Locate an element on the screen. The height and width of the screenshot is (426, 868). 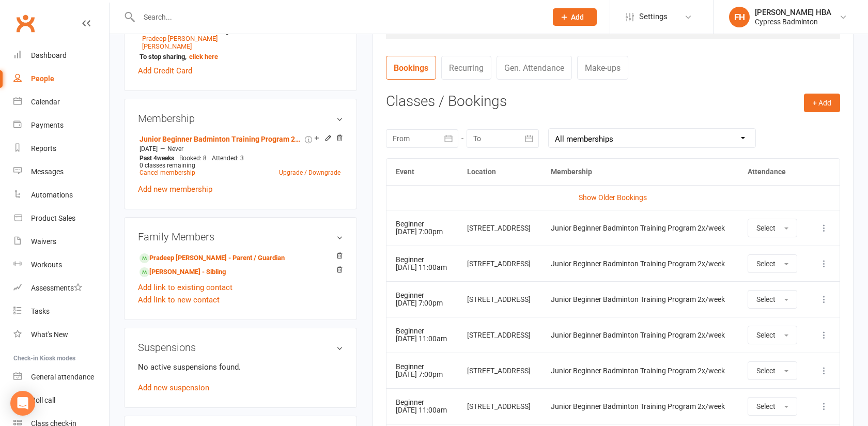
div: Messages is located at coordinates (47, 172).